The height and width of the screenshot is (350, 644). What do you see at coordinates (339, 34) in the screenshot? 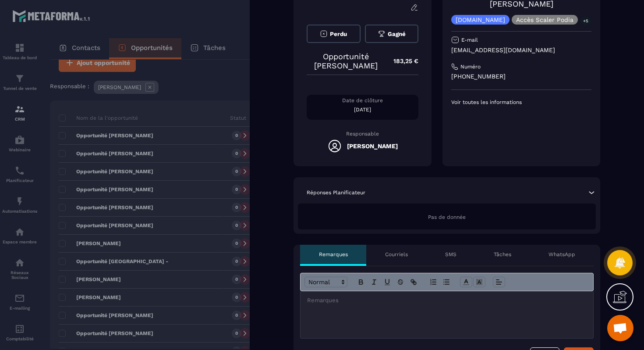
I see `span: Perdu` at bounding box center [339, 34].